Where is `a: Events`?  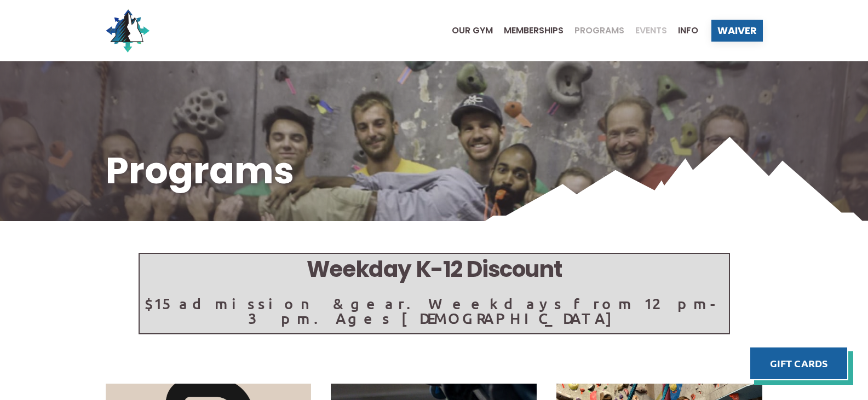 a: Events is located at coordinates (645, 31).